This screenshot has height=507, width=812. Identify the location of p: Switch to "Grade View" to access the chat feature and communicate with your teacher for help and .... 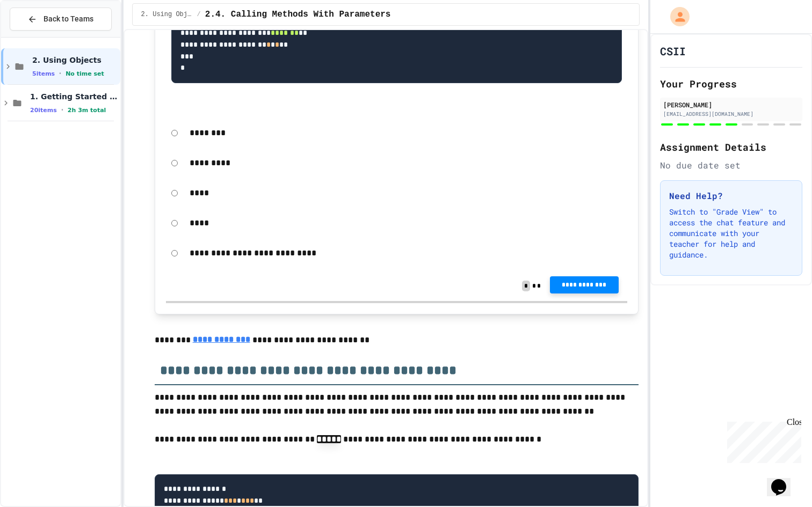
(731, 234).